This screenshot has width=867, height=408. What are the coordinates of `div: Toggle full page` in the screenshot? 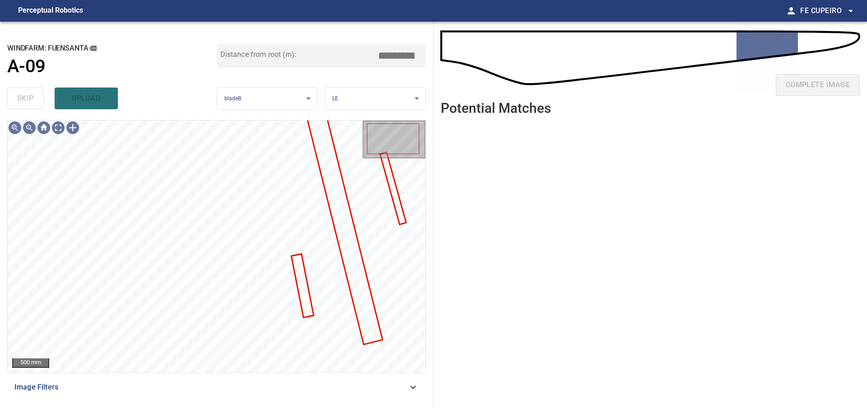 It's located at (58, 128).